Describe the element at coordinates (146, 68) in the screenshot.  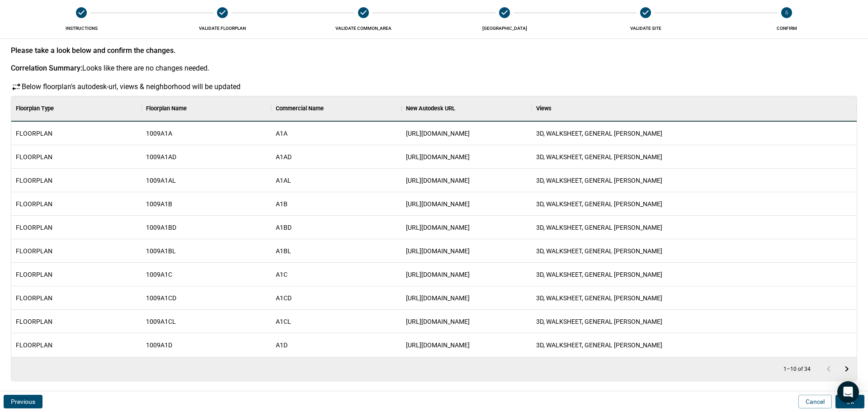
I see `span: Looks like there are no changes needed.` at that location.